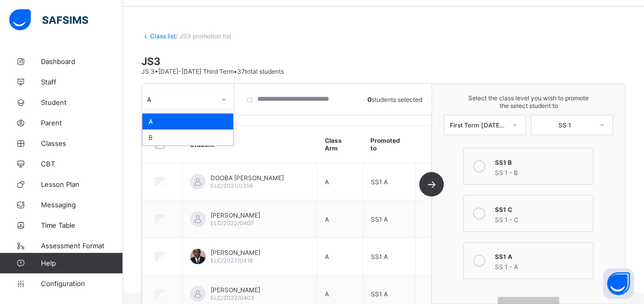  I want to click on span: Messaging, so click(82, 205).